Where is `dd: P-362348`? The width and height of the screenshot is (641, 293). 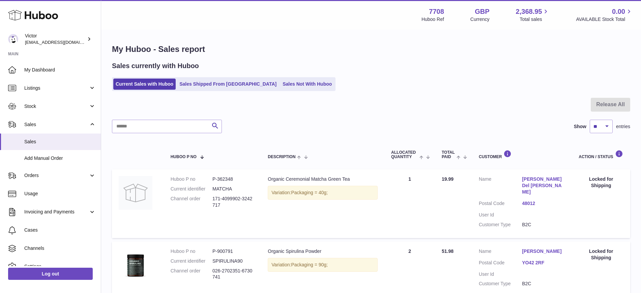 dd: P-362348 is located at coordinates (233, 179).